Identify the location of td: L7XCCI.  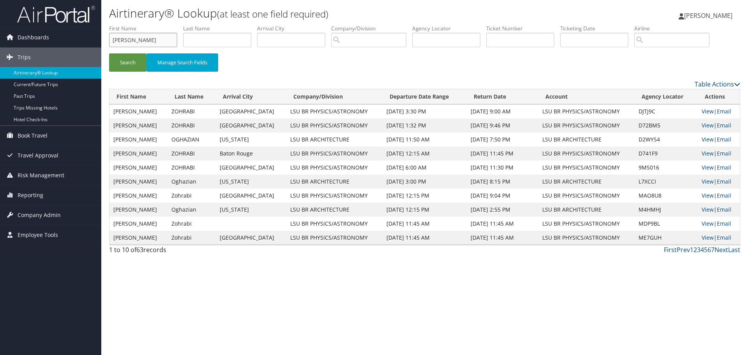
(666, 182).